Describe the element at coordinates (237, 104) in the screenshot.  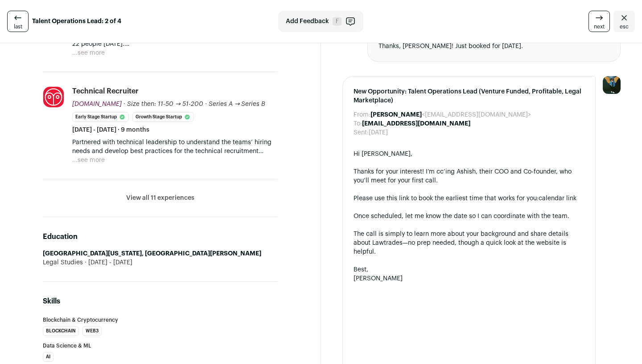
I see `span: Series A → Series B` at that location.